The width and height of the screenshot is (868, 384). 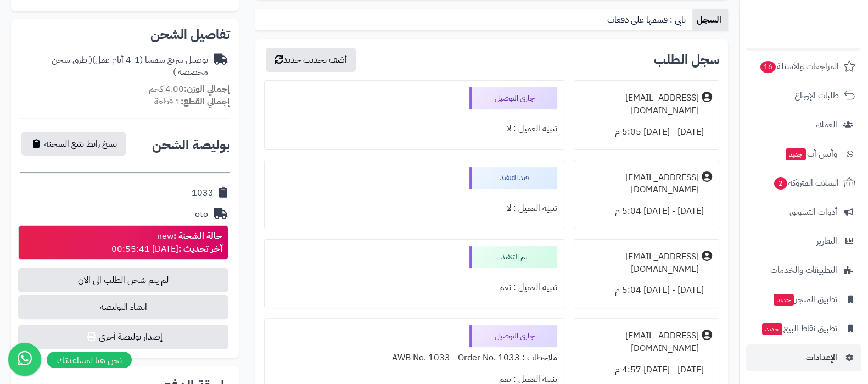 What do you see at coordinates (123, 280) in the screenshot?
I see `span: لم يتم شحن الطلب الى الان` at bounding box center [123, 280].